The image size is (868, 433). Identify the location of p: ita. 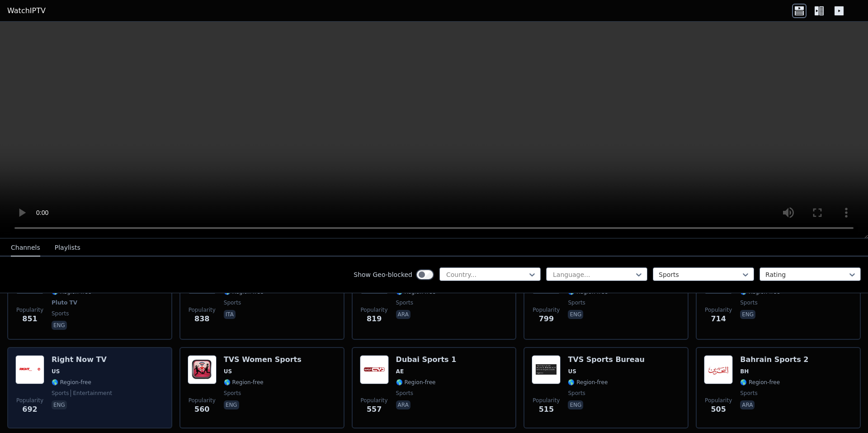
(230, 315).